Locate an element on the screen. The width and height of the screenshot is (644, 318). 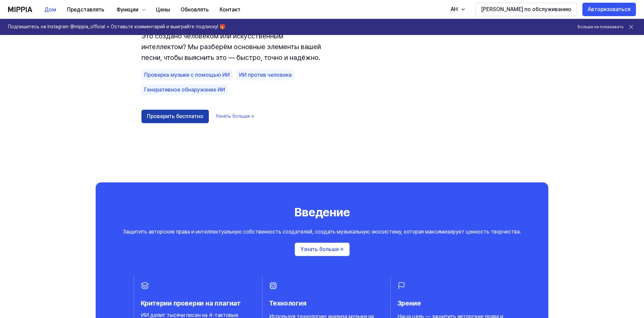
font: АН is located at coordinates (454, 9).